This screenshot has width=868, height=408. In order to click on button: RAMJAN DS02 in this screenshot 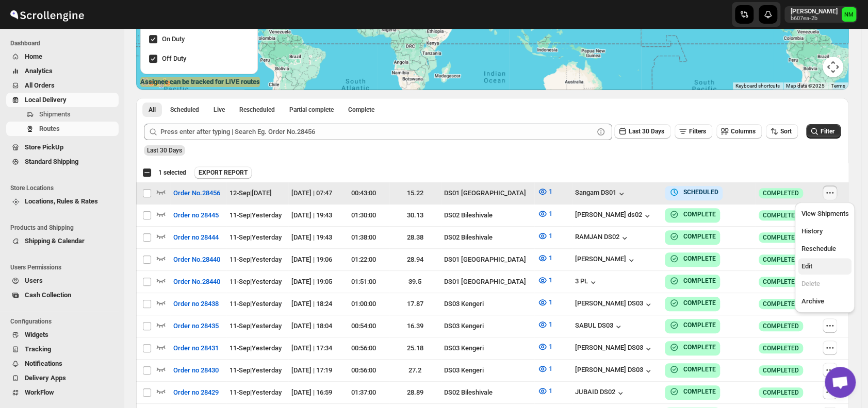, I will do `click(603, 238)`.